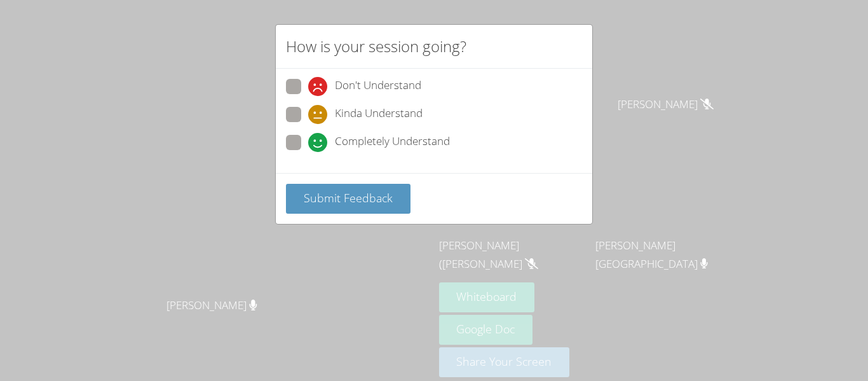 The width and height of the screenshot is (868, 381). Describe the element at coordinates (392, 142) in the screenshot. I see `span: Completely Understand` at that location.